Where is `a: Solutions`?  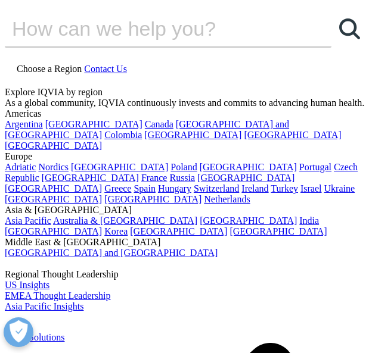
a: Solutions is located at coordinates (46, 337).